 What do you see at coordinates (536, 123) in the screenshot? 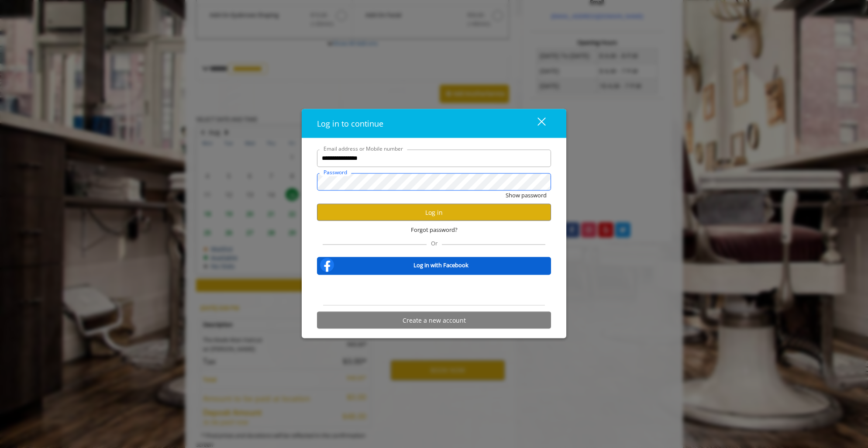
I see `div: close dialog` at bounding box center [536, 123].